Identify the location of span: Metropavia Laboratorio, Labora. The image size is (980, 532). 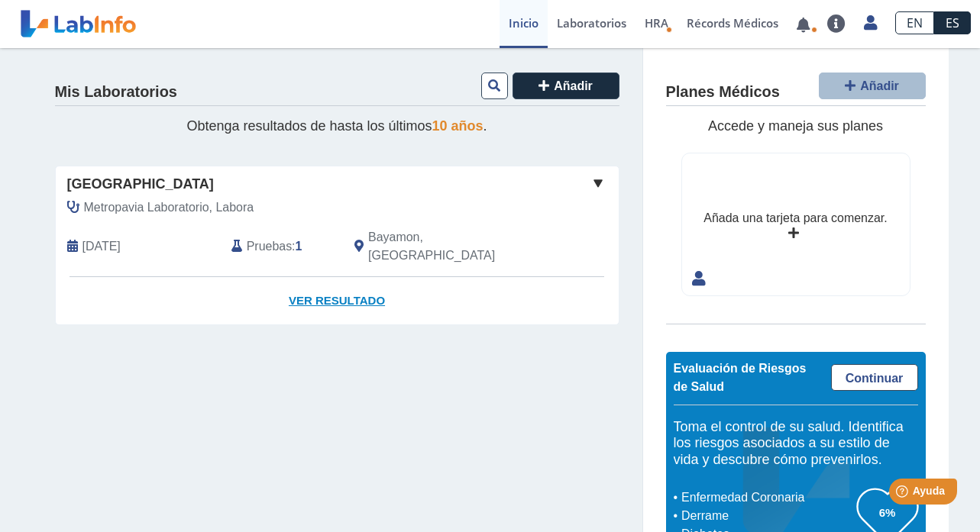
(169, 208).